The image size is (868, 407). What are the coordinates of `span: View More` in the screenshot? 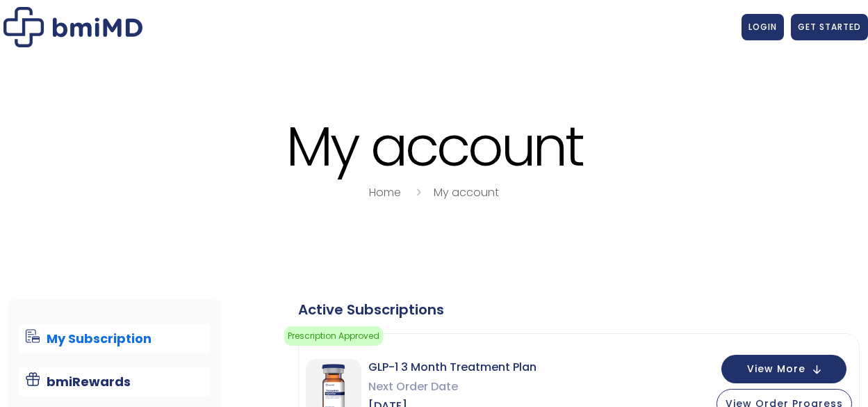 It's located at (776, 369).